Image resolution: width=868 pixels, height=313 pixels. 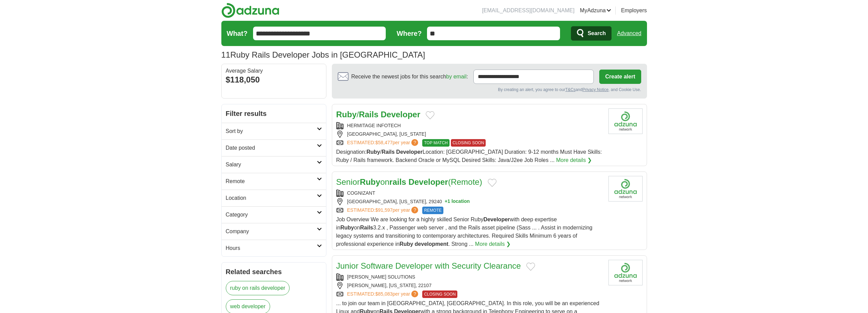 I want to click on span: $58,477, so click(x=384, y=143).